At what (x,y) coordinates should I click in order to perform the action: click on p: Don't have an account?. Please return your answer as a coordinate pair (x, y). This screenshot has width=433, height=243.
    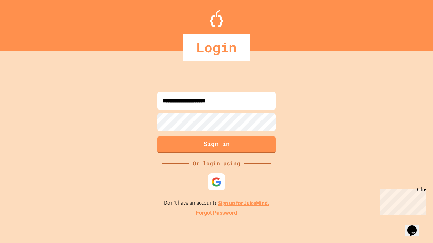
    Looking at the image, I should click on (216, 203).